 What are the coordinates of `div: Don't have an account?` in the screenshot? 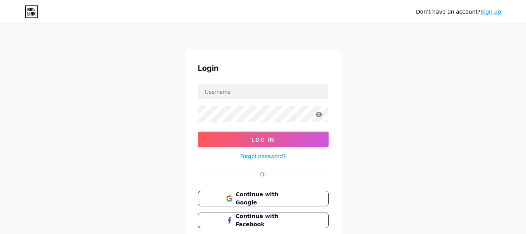 It's located at (459, 12).